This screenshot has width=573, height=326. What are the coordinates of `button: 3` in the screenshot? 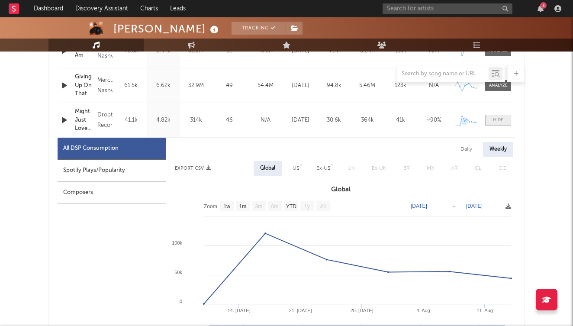 It's located at (541, 9).